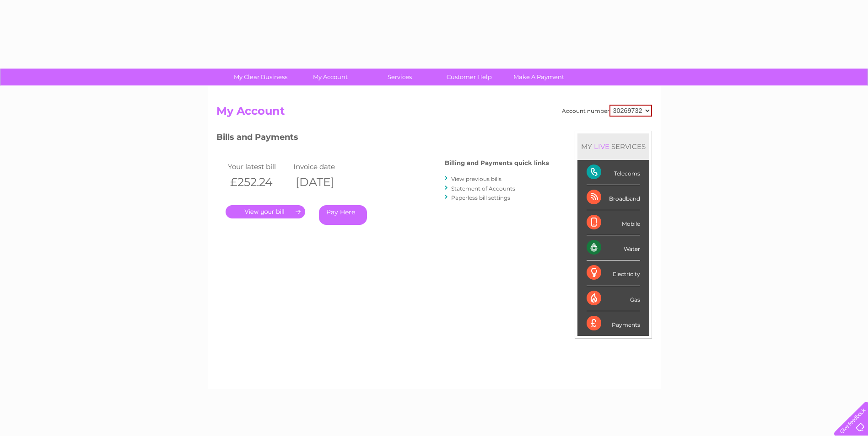 This screenshot has height=436, width=868. Describe the element at coordinates (260, 77) in the screenshot. I see `a: My Clear Business` at that location.